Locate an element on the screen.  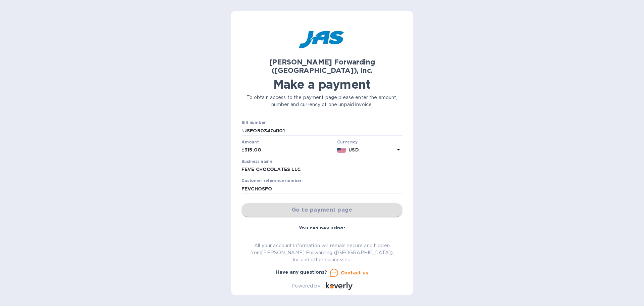
img: USD is located at coordinates (341, 150).